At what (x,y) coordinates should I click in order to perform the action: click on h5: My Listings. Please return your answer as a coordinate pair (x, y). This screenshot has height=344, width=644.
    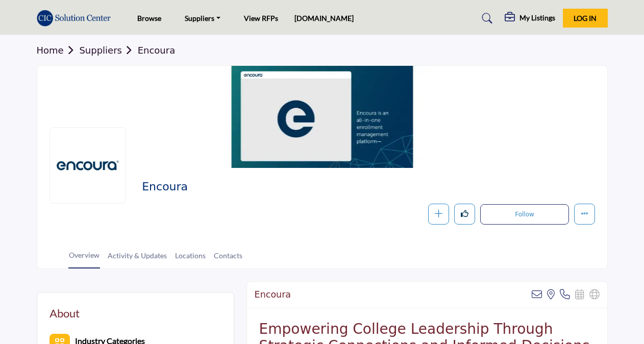
    Looking at the image, I should click on (538, 18).